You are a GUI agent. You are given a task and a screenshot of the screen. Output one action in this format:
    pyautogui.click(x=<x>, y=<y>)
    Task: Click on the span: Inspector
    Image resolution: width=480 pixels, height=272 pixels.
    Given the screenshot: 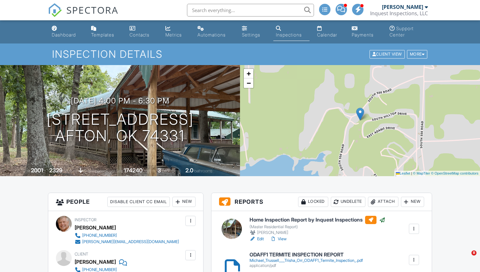 What is the action you would take?
    pyautogui.click(x=85, y=220)
    